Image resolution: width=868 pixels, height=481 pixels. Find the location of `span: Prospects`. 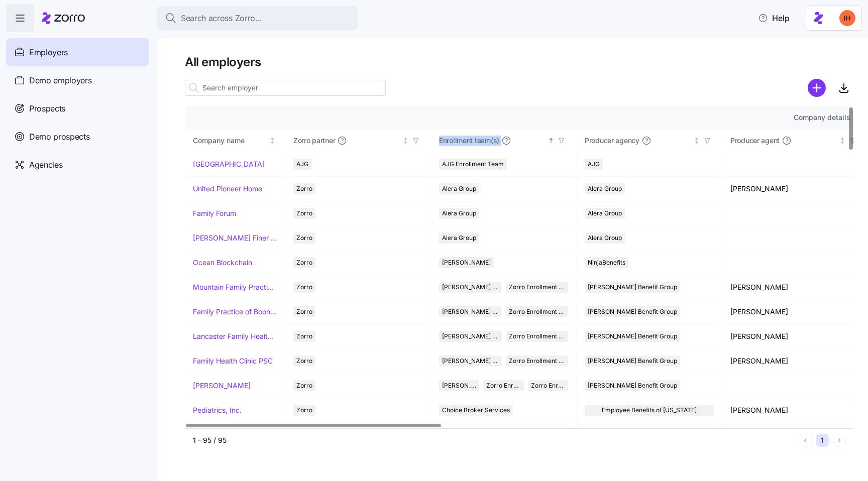

span: Prospects is located at coordinates (47, 109).